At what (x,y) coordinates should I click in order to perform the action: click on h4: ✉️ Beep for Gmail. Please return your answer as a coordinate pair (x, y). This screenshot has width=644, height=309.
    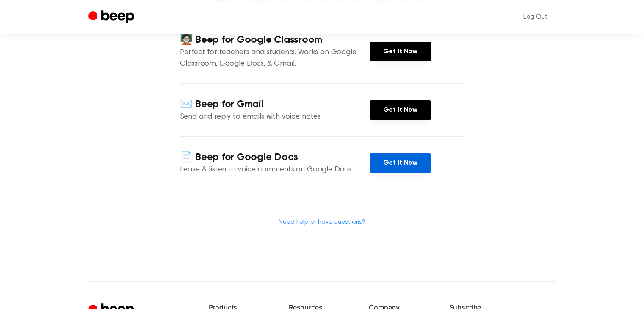
    Looking at the image, I should click on (275, 104).